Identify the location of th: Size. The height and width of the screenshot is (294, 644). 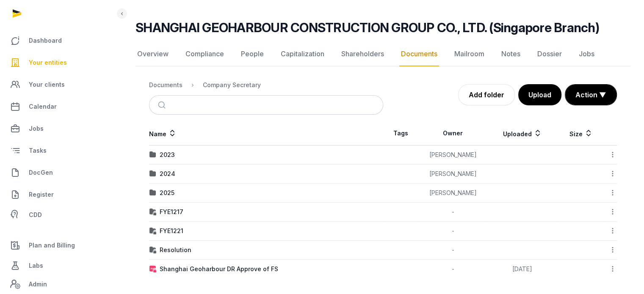
(580, 133).